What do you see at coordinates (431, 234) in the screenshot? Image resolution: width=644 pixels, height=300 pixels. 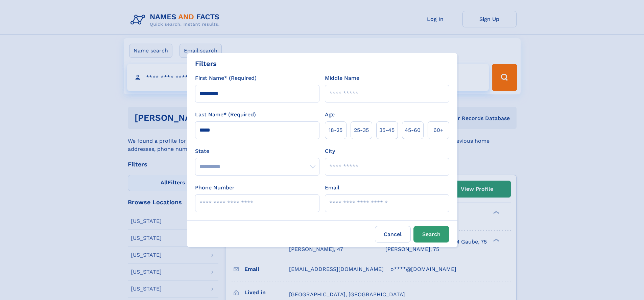 I see `button: Search` at bounding box center [431, 234].